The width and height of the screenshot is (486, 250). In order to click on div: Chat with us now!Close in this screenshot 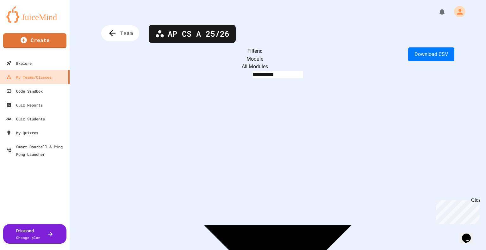, I will do `click(23, 21)`.